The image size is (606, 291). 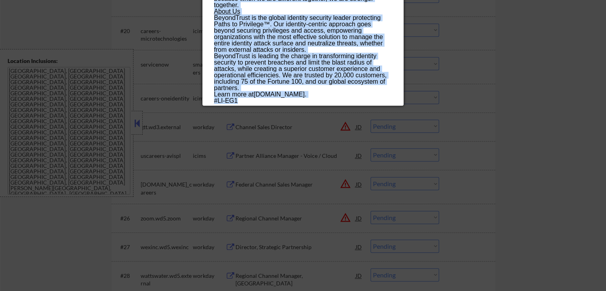 What do you see at coordinates (227, 11) in the screenshot?
I see `u: About Us` at bounding box center [227, 11].